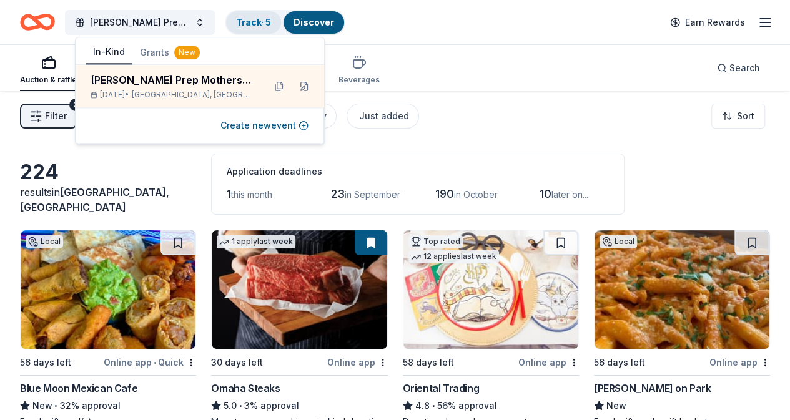 This screenshot has width=790, height=420. Describe the element at coordinates (359, 71) in the screenshot. I see `button: Beverages` at that location.